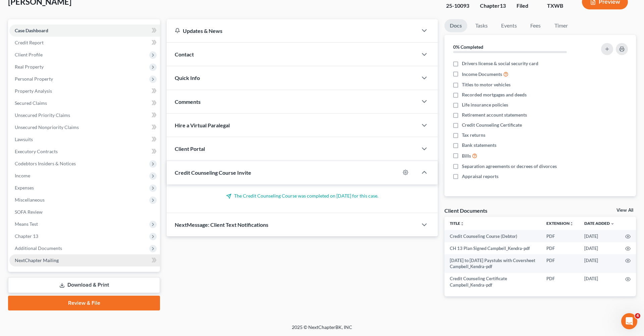  What do you see at coordinates (322, 330) in the screenshot?
I see `div: 2025 © NextChapterBK, INC` at bounding box center [322, 330].